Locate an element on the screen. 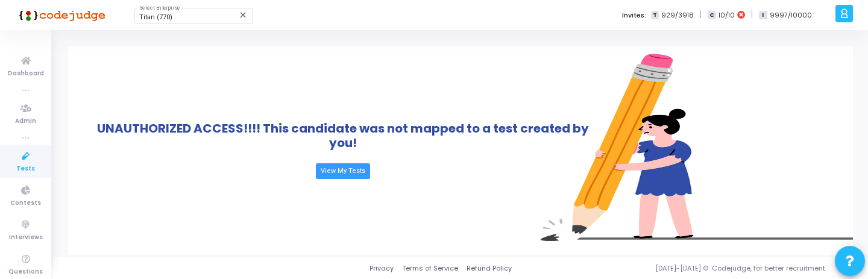  span: 10/10 is located at coordinates (726, 15).